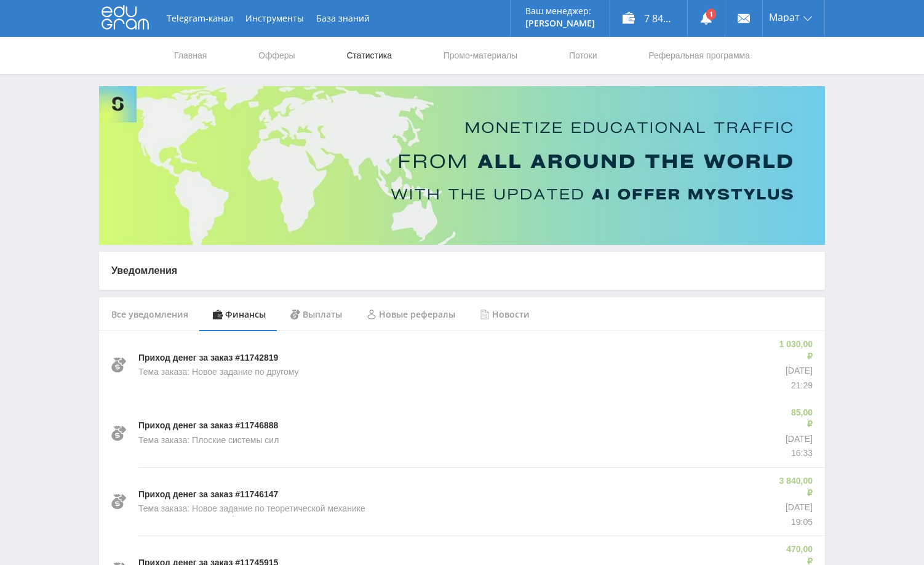 The image size is (924, 565). What do you see at coordinates (560, 11) in the screenshot?
I see `p: Ваш менеджер:` at bounding box center [560, 11].